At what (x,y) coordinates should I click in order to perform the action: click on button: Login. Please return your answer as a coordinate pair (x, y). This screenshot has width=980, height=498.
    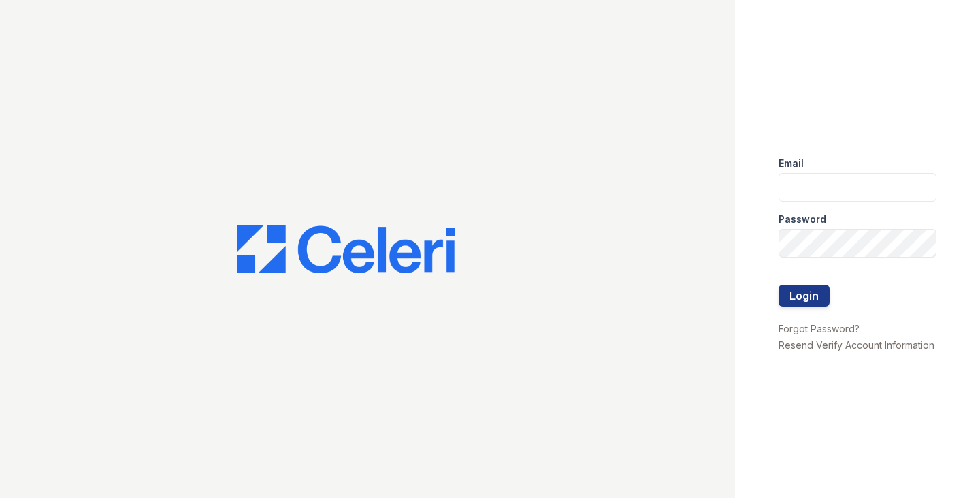
    Looking at the image, I should click on (804, 296).